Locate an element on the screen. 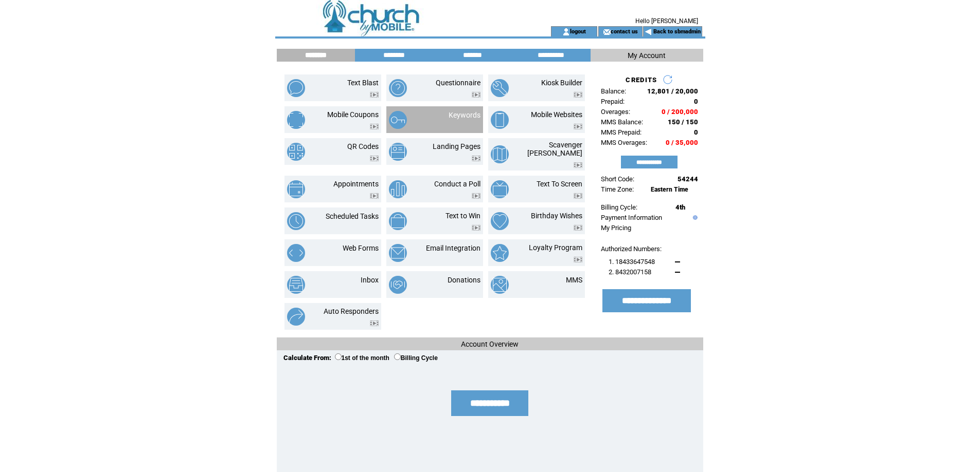  img: email-integration.png is located at coordinates (398, 253).